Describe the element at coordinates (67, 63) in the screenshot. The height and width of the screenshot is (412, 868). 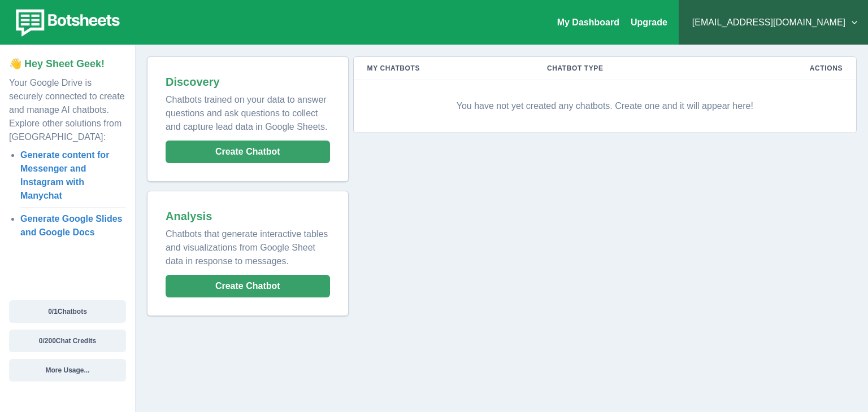
I see `p: 👋 Hey Sheet Geek!` at that location.